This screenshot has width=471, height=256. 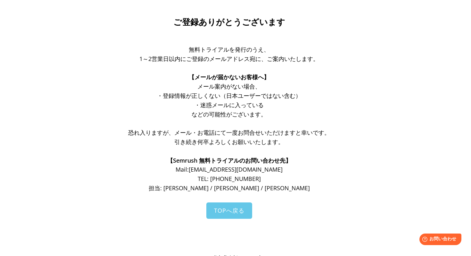 I want to click on a: TOPへ戻る, so click(x=229, y=210).